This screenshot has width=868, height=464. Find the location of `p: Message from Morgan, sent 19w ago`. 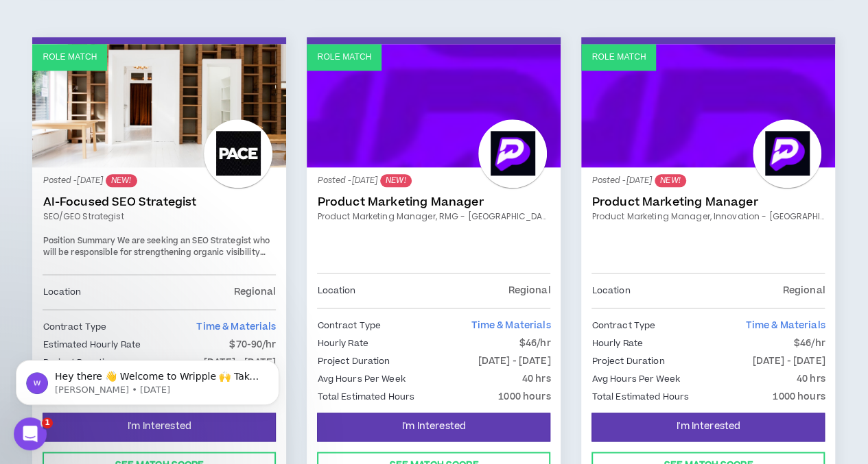

p: Message from Morgan, sent 19w ago is located at coordinates (148, 59).